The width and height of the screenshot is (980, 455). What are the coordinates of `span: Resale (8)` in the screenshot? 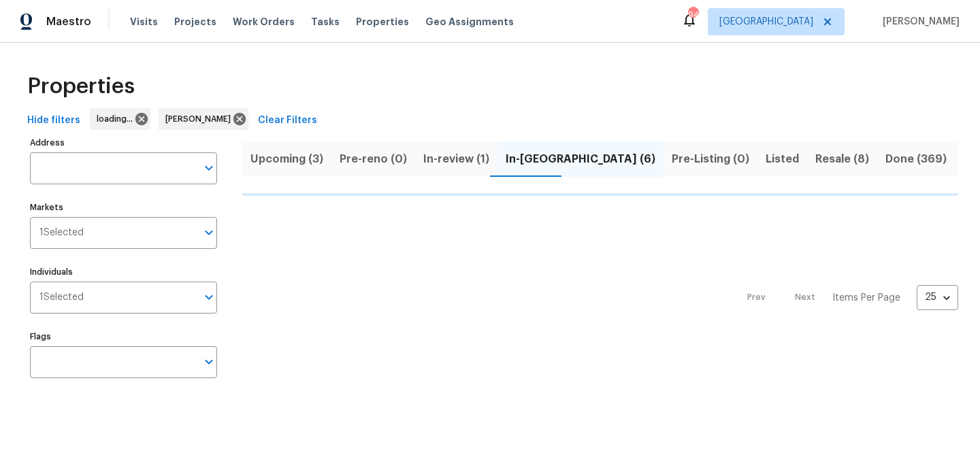 It's located at (842, 159).